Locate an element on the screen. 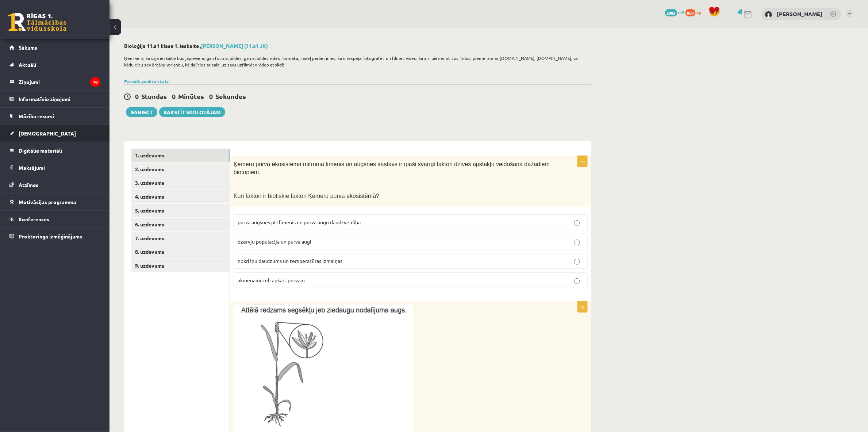 The height and width of the screenshot is (432, 868). a: 5. uzdevums is located at coordinates (181, 210).